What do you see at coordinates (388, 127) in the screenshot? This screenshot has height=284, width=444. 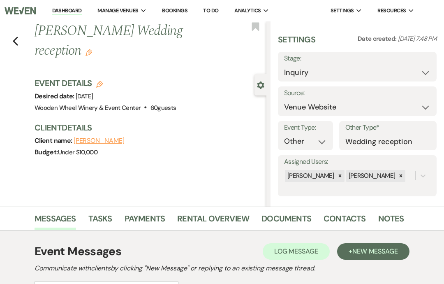 I see `label: Other Type*` at bounding box center [388, 127].